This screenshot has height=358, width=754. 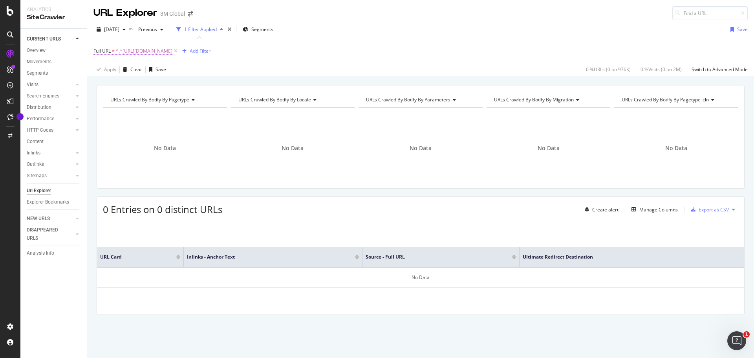 What do you see at coordinates (710, 13) in the screenshot?
I see `input: Find a URL` at bounding box center [710, 13].